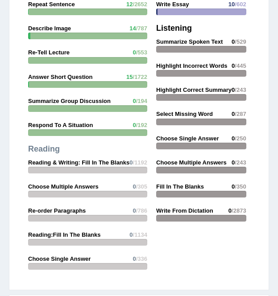  Describe the element at coordinates (140, 234) in the screenshot. I see `span: /1134` at that location.